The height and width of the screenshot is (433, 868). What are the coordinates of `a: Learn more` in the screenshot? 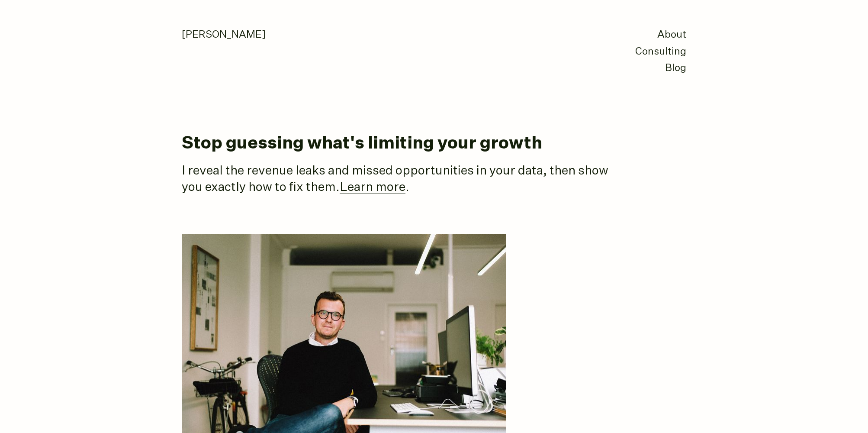 It's located at (373, 188).